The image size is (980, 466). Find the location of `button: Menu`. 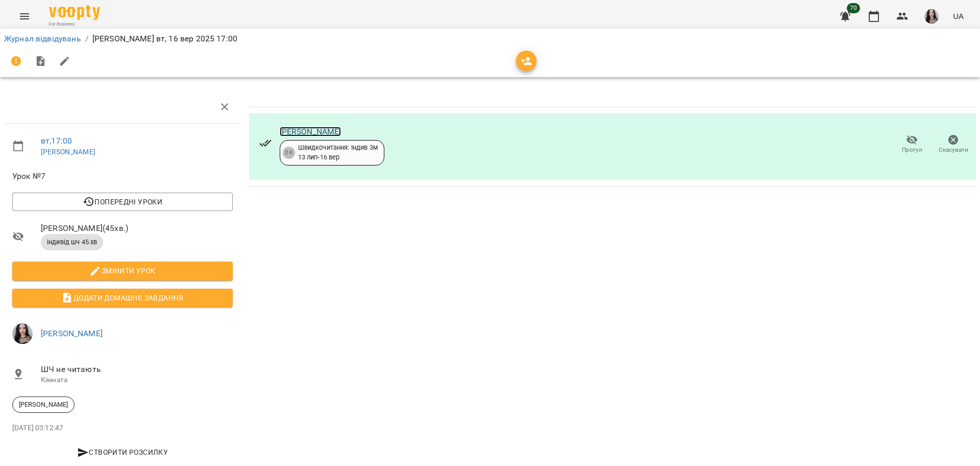

button: Menu is located at coordinates (25, 16).